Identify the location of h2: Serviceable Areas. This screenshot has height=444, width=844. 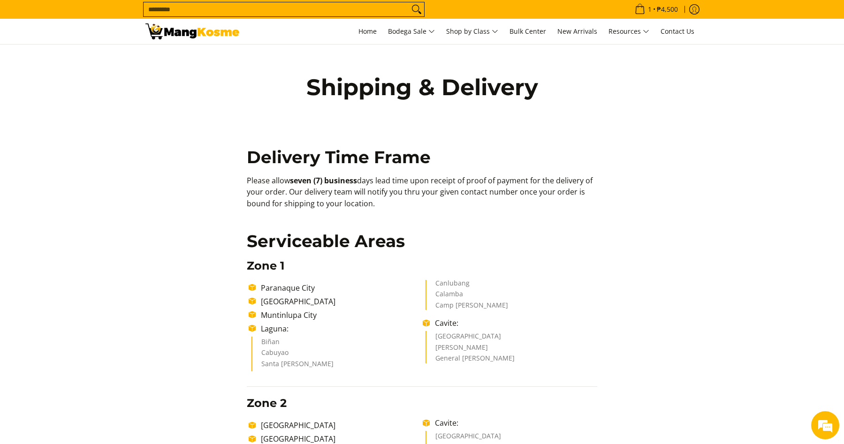
(422, 241).